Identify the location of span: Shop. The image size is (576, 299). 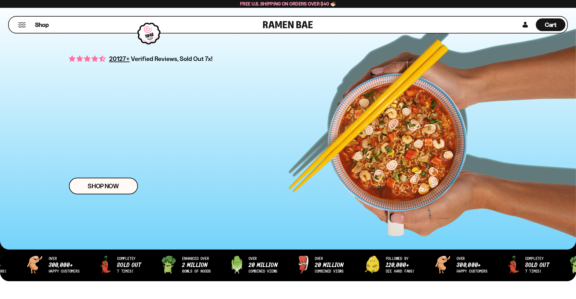
(42, 25).